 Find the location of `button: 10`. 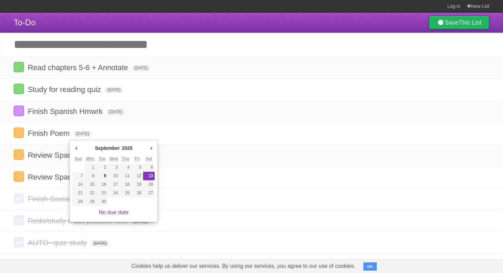

button: 10 is located at coordinates (114, 176).